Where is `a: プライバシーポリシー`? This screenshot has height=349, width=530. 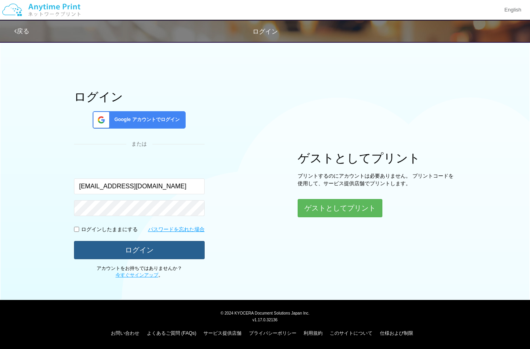
a: プライバシーポリシー is located at coordinates (273, 333).